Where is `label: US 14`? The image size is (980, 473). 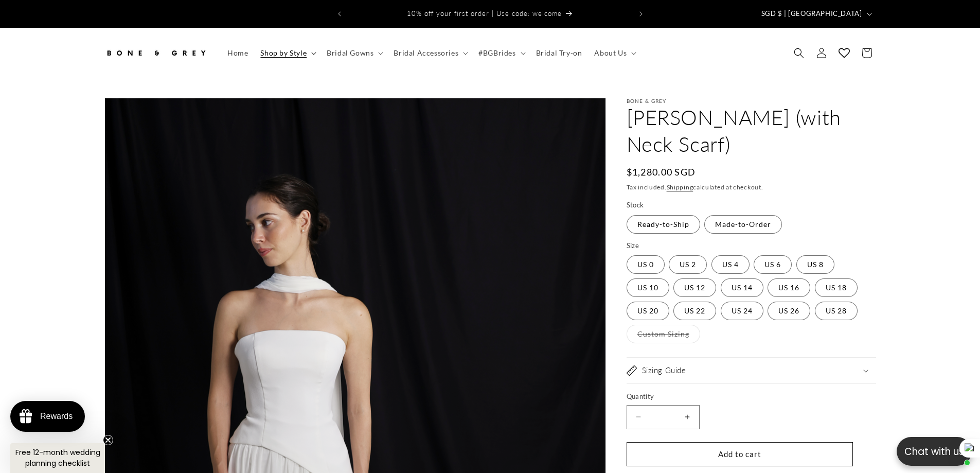 label: US 14 is located at coordinates (742, 288).